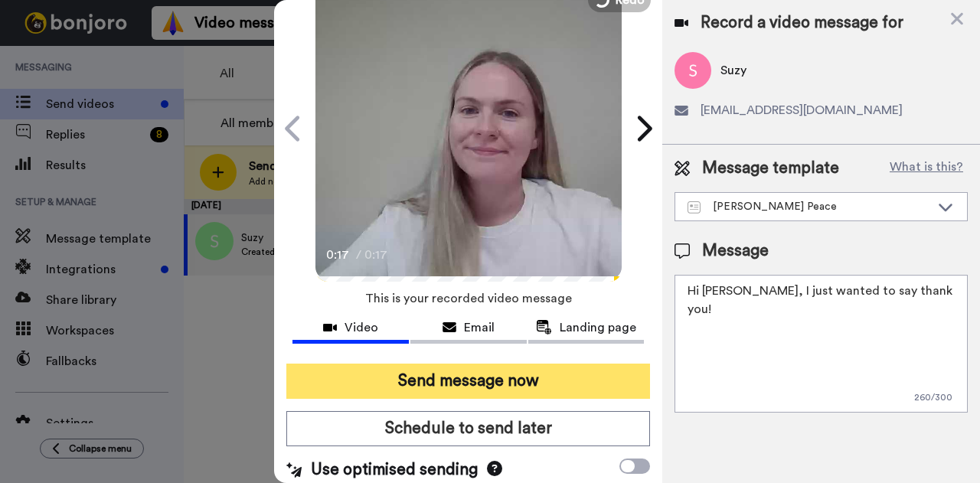 The width and height of the screenshot is (980, 483). Describe the element at coordinates (770, 168) in the screenshot. I see `span: Message template` at that location.